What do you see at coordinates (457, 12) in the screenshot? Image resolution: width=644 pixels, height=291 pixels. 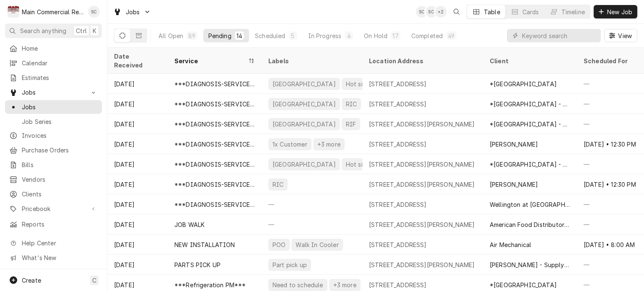 I see `button: Open search` at bounding box center [457, 12].